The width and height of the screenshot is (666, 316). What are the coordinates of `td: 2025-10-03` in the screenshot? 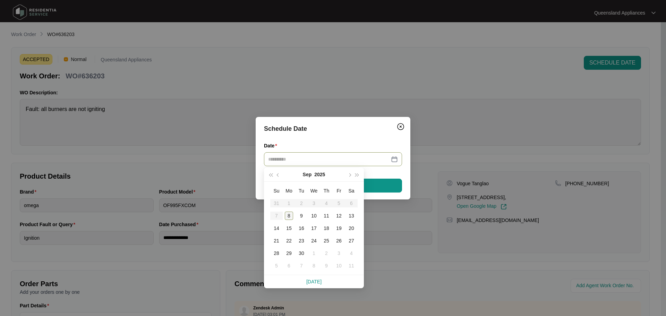 It's located at (339, 253).